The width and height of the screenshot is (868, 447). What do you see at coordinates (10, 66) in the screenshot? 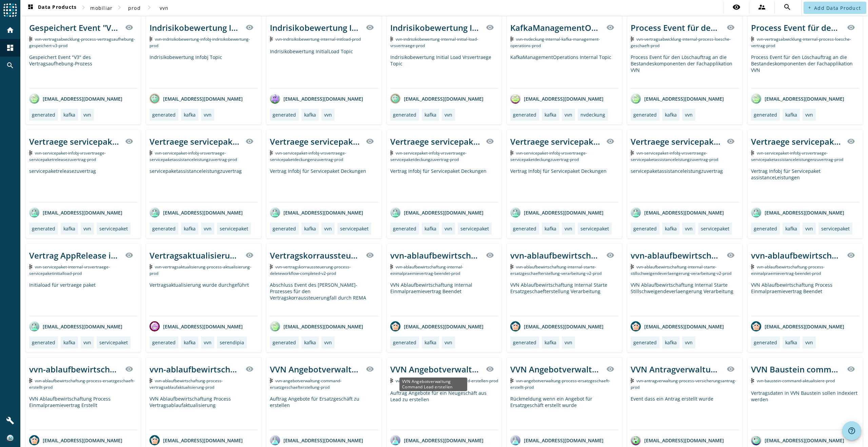
I see `mat-icon: search` at bounding box center [10, 66].